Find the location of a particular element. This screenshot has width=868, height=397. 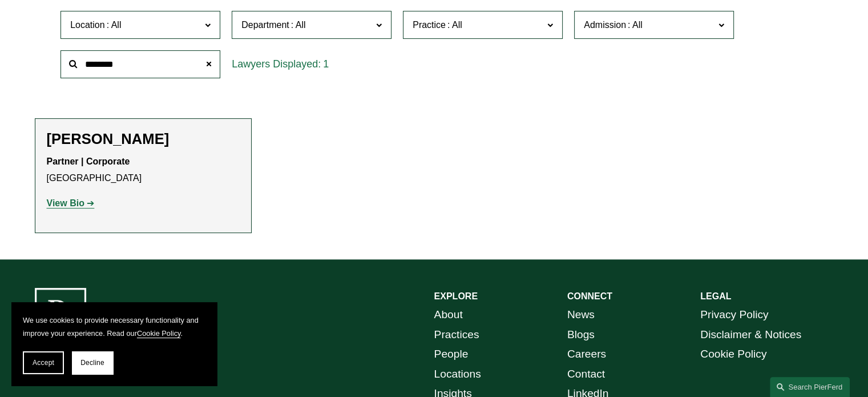

button: Decline is located at coordinates (92, 363).